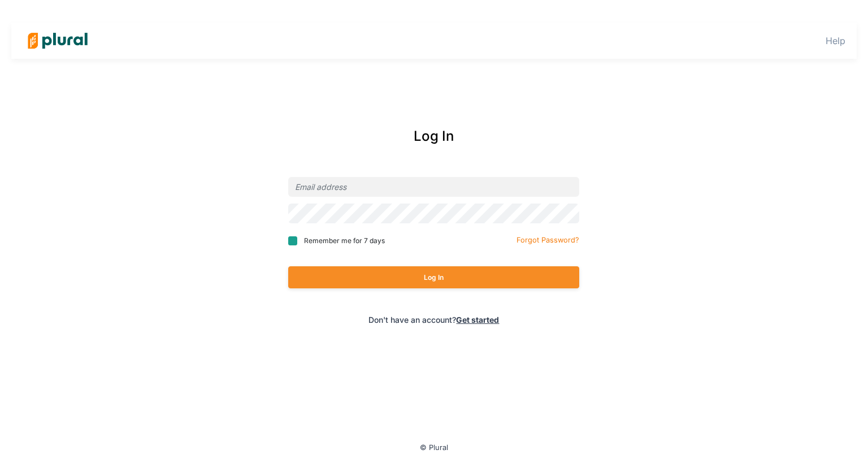 The height and width of the screenshot is (467, 868). I want to click on input: Email address, so click(433, 187).